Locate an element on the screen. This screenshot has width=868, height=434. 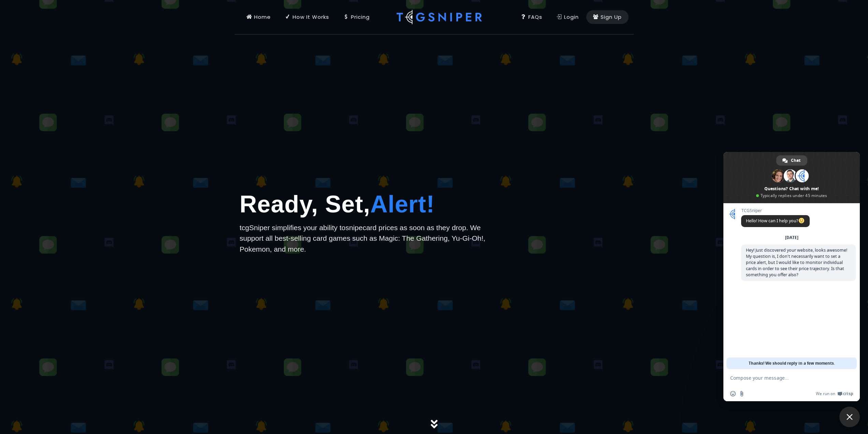
span: Hello! How can I help you? is located at coordinates (775, 221).